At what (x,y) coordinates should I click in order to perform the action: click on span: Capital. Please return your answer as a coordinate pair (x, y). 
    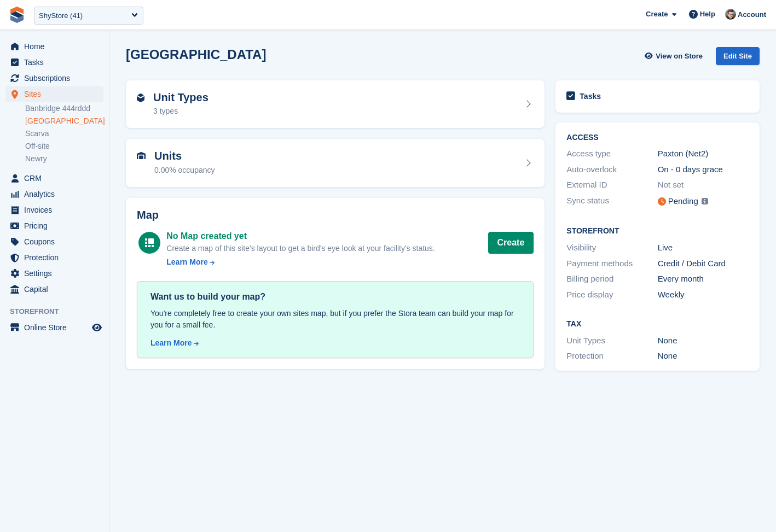
    Looking at the image, I should click on (57, 289).